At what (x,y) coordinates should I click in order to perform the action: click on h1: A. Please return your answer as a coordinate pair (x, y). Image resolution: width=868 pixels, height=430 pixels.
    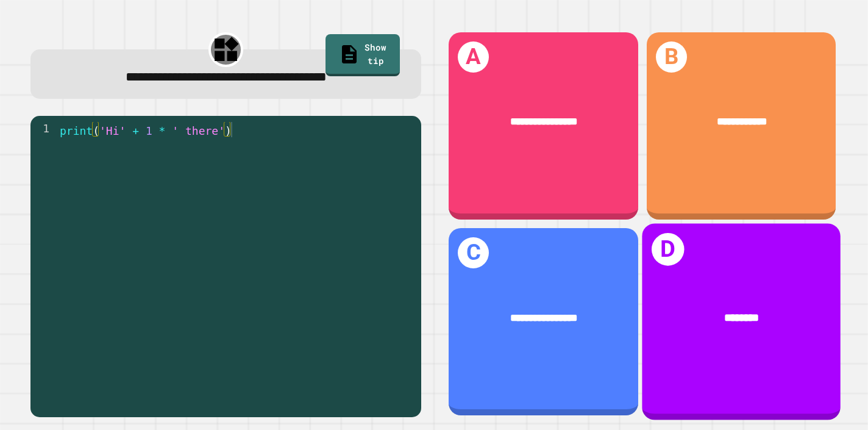
    Looking at the image, I should click on (473, 57).